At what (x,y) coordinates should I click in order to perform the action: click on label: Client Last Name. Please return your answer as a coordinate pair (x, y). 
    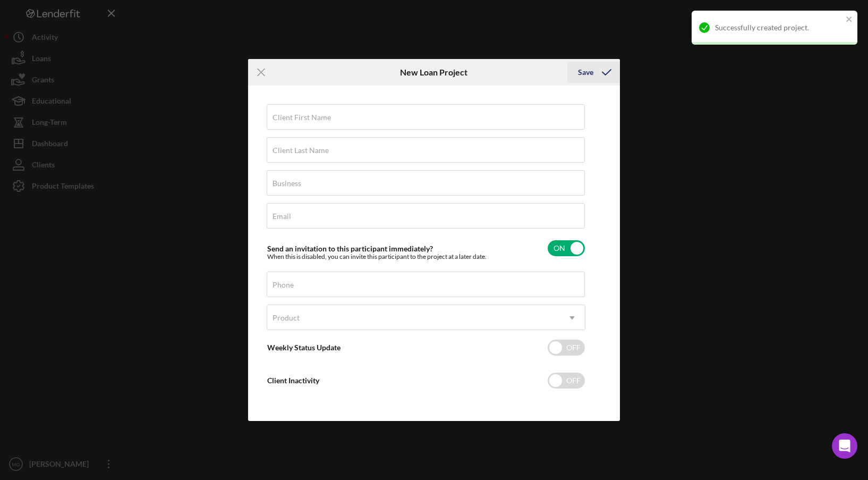
    Looking at the image, I should click on (301, 150).